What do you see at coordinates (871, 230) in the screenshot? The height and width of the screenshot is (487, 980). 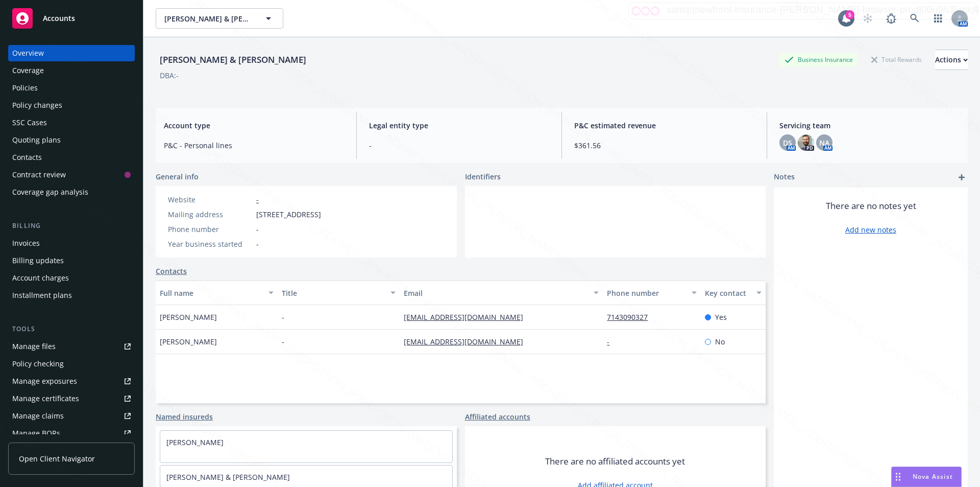 I see `a: Add new notes` at bounding box center [871, 230].